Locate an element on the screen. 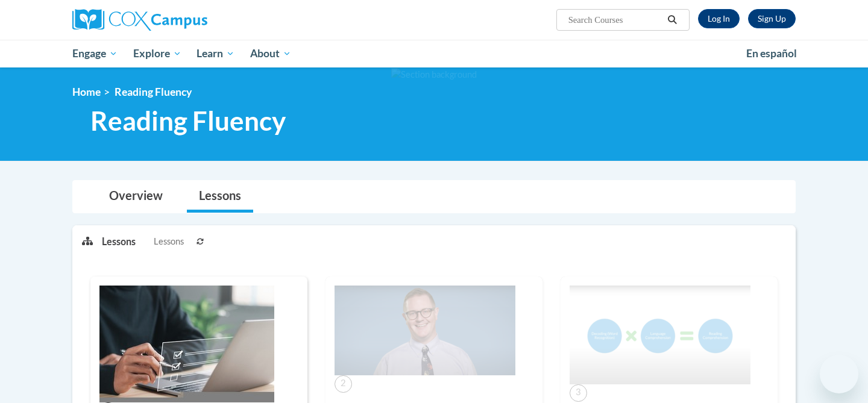 This screenshot has height=403, width=868. a: Register is located at coordinates (771, 19).